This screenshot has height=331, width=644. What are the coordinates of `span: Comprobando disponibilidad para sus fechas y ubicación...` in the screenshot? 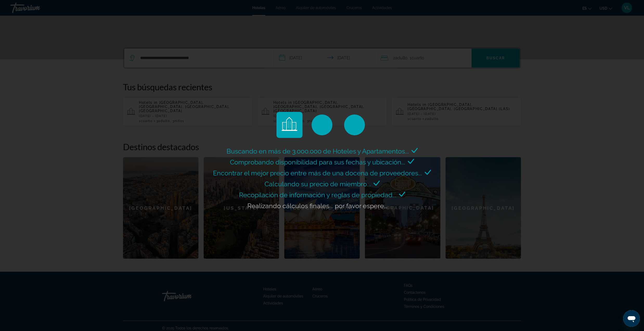 It's located at (318, 162).